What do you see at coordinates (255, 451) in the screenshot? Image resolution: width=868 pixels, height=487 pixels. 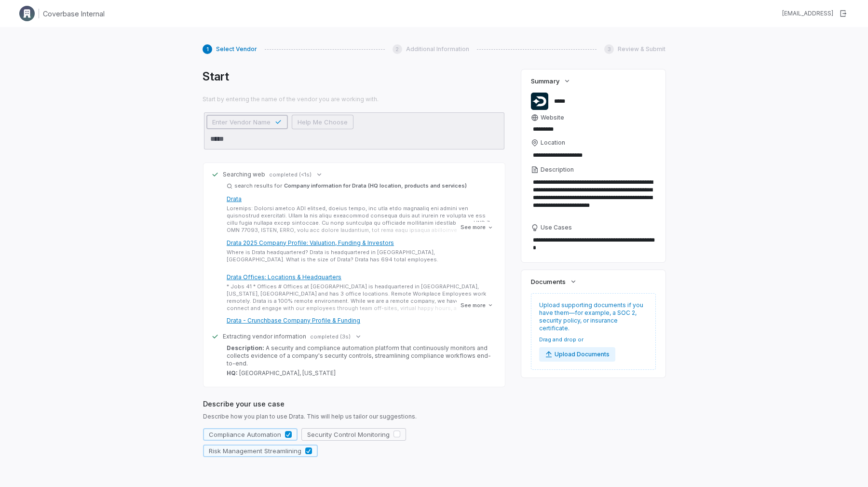 I see `span: Risk Management Streamlining` at bounding box center [255, 451].